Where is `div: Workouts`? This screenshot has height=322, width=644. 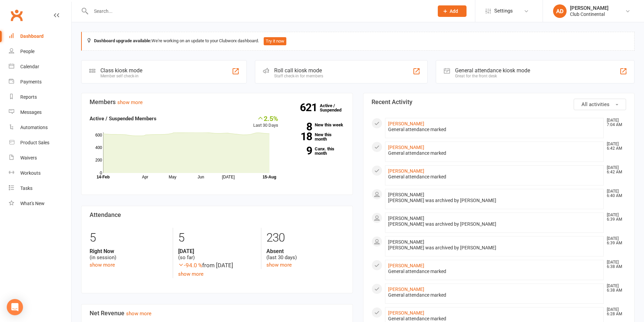 div: Workouts is located at coordinates (31, 173).